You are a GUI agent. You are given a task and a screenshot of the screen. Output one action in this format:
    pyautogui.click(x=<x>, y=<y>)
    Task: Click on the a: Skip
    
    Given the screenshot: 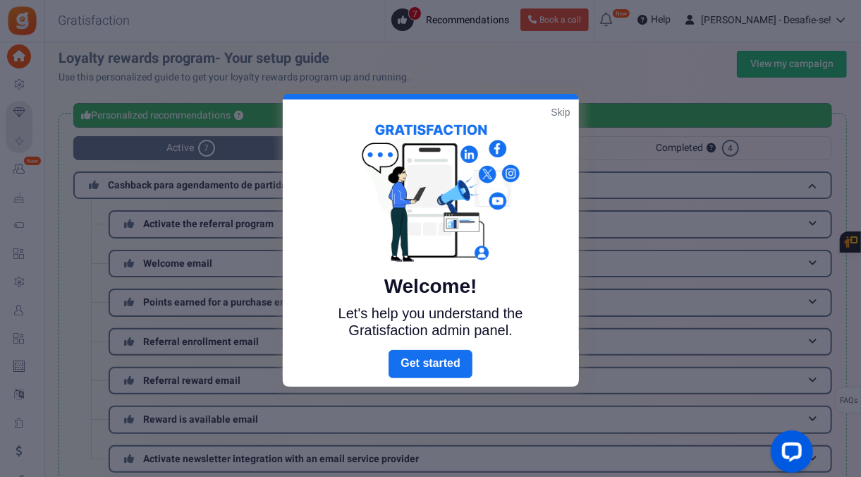 What is the action you would take?
    pyautogui.click(x=560, y=112)
    